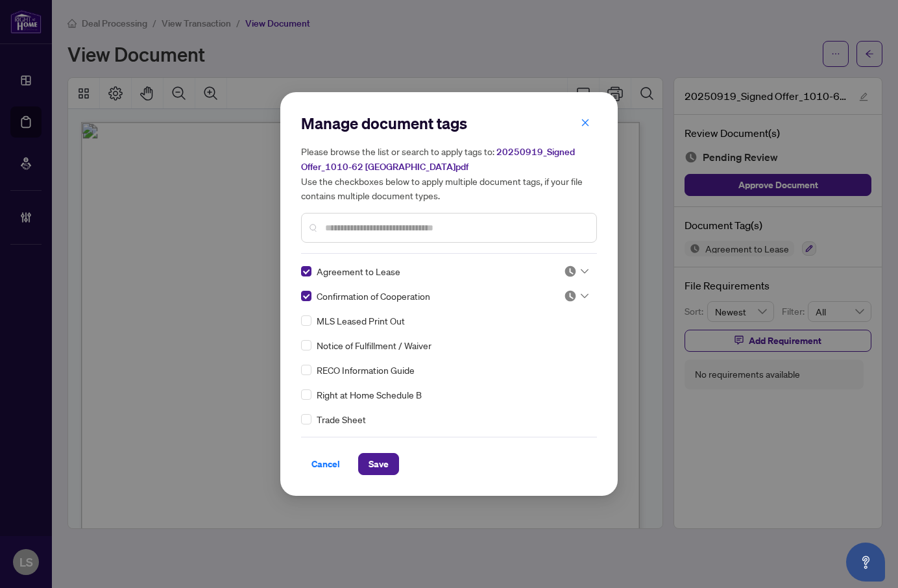 Image resolution: width=898 pixels, height=588 pixels. What do you see at coordinates (365, 370) in the screenshot?
I see `span: RECO Information Guide` at bounding box center [365, 370].